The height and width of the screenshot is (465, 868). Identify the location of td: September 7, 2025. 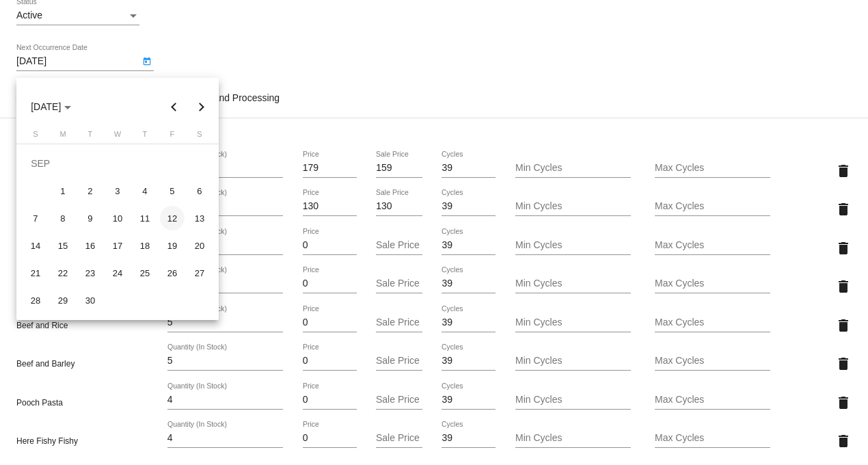
(35, 218).